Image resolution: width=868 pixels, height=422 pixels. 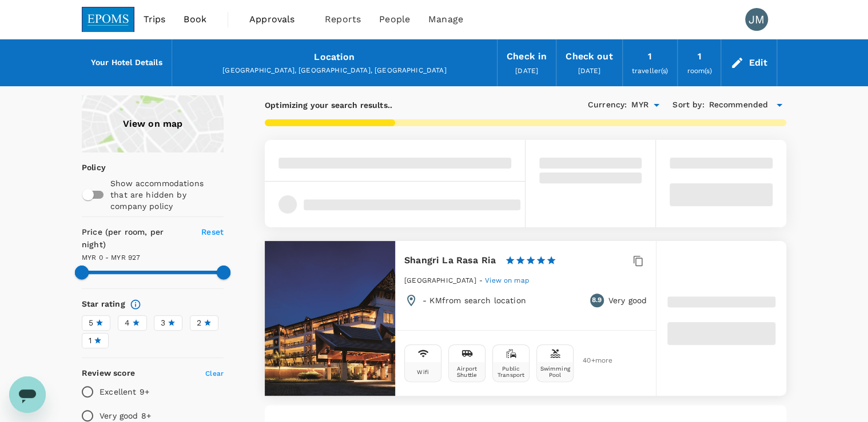 What do you see at coordinates (650, 71) in the screenshot?
I see `span: traveller(s)` at bounding box center [650, 71].